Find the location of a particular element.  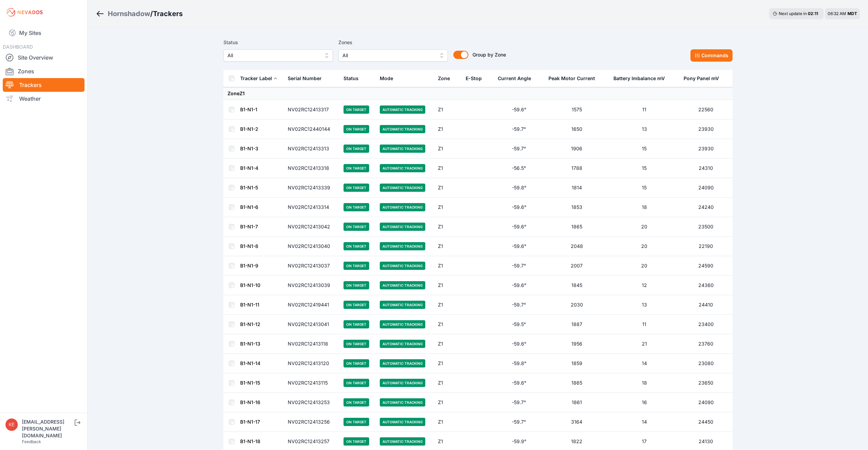

td: 23080 is located at coordinates (706, 363).